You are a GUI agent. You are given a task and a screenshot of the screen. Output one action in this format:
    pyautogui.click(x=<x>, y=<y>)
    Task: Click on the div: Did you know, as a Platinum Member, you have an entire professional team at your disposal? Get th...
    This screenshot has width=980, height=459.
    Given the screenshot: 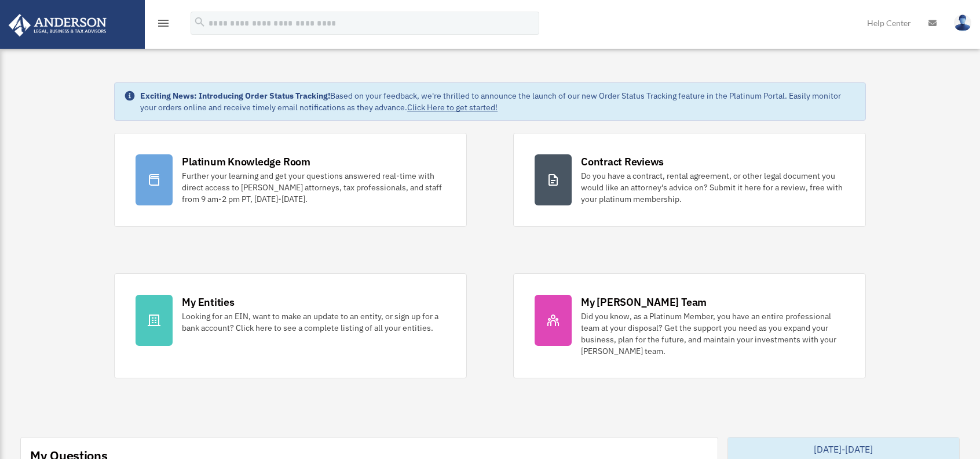 What is the action you would take?
    pyautogui.click(x=712, y=334)
    